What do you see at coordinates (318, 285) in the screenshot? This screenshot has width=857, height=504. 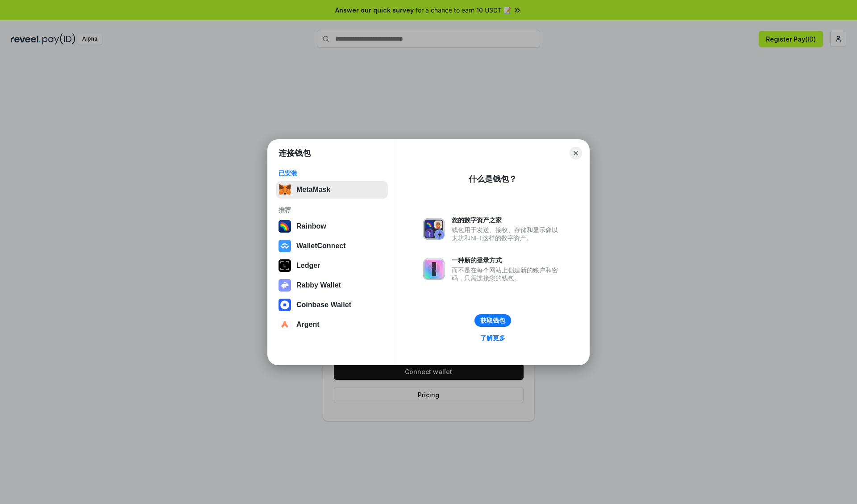 I see `div: Rabby Wallet` at bounding box center [318, 285].